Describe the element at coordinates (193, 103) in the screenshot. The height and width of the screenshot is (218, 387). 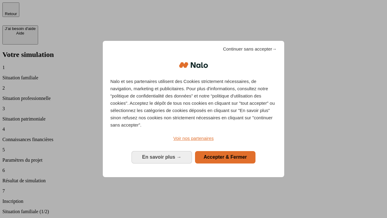
I see `p: Nalo et ses partenaires utilisent des Cookies strictement nécessaires, de navigation, marketing e...` at that location.